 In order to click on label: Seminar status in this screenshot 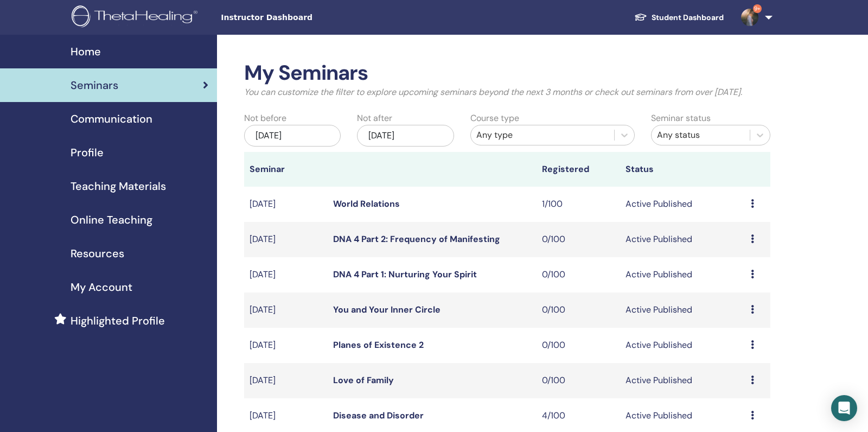, I will do `click(681, 118)`.